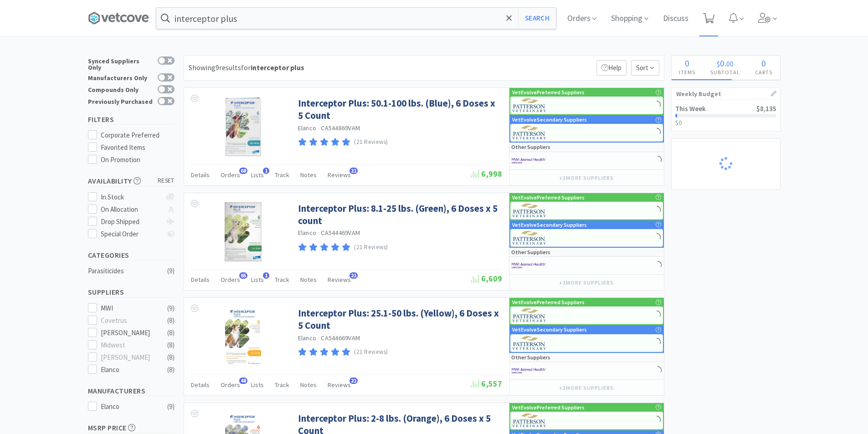 The width and height of the screenshot is (868, 434). What do you see at coordinates (277, 67) in the screenshot?
I see `strong: interceptor plus` at bounding box center [277, 67].